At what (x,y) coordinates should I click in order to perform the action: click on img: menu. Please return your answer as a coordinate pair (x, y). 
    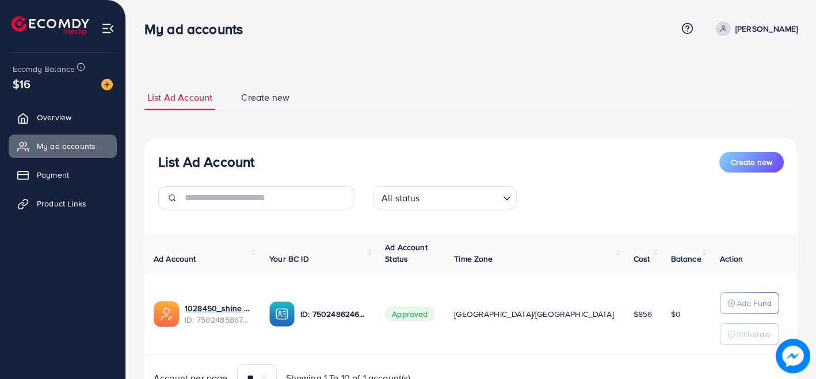
    Looking at the image, I should click on (108, 28).